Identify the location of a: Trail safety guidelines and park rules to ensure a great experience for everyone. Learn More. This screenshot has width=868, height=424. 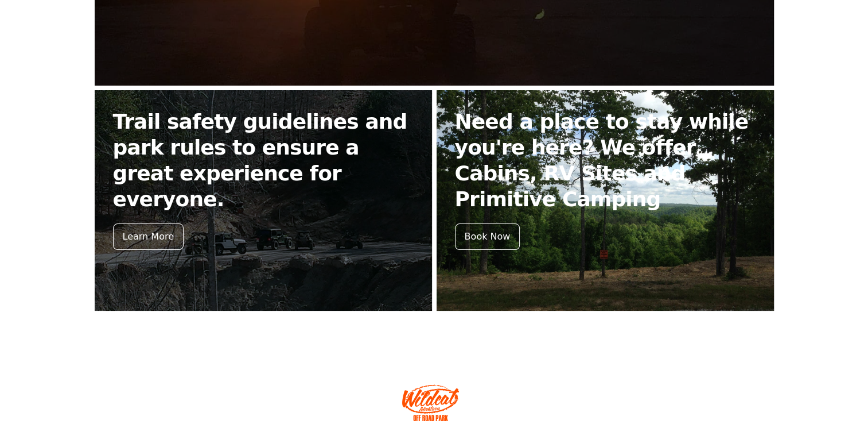
(263, 200).